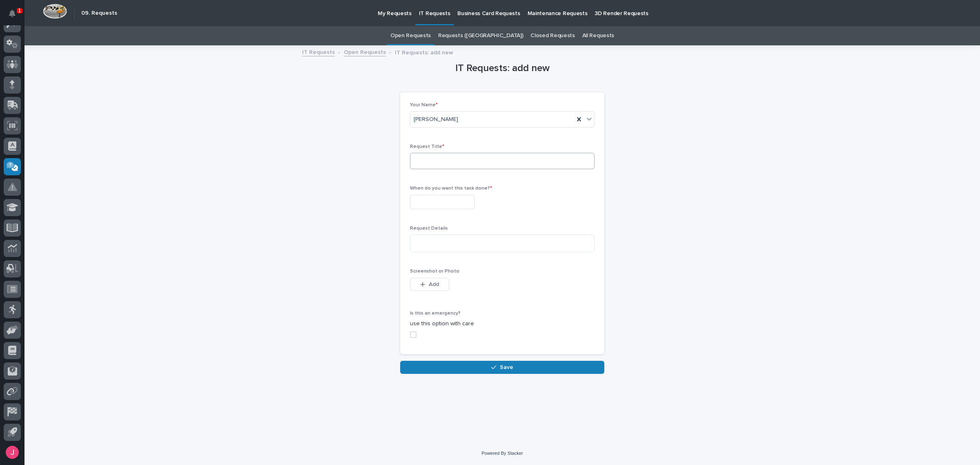 The width and height of the screenshot is (980, 465). Describe the element at coordinates (424, 105) in the screenshot. I see `span: Your Name` at that location.